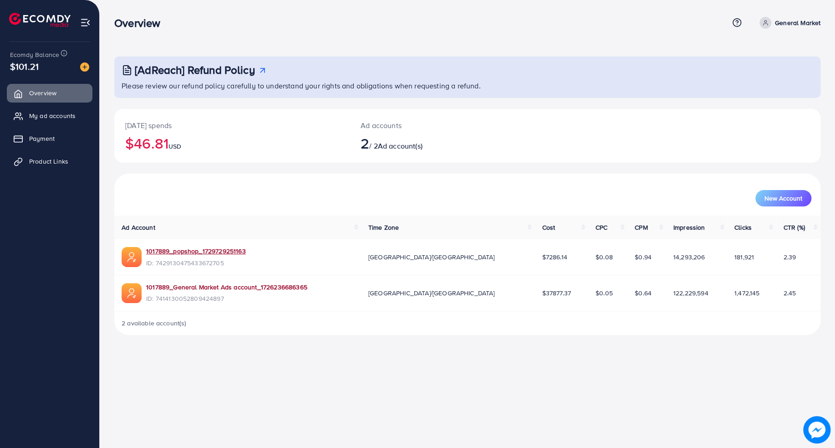 Image resolution: width=835 pixels, height=448 pixels. Describe the element at coordinates (196, 263) in the screenshot. I see `span: ID: 7429130475433672705` at that location.